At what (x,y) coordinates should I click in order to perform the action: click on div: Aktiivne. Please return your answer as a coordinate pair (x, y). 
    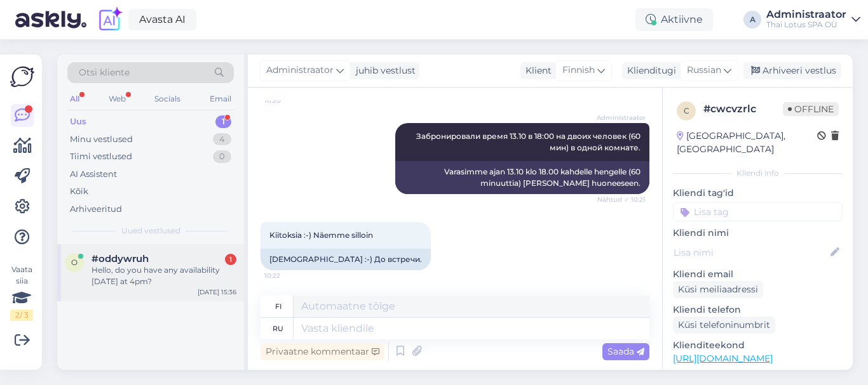
    Looking at the image, I should click on (674, 20).